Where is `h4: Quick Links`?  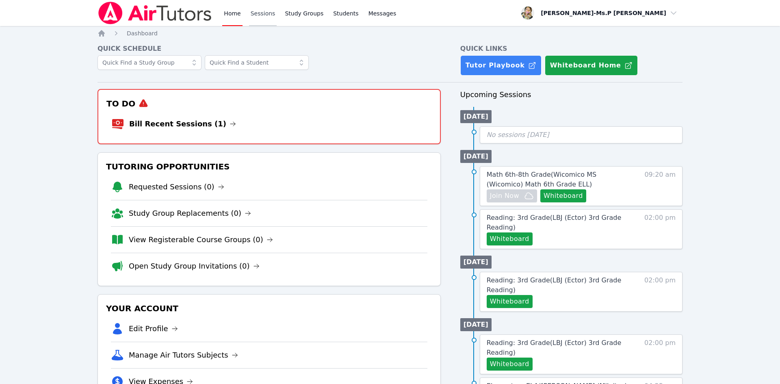 h4: Quick Links is located at coordinates (571, 49).